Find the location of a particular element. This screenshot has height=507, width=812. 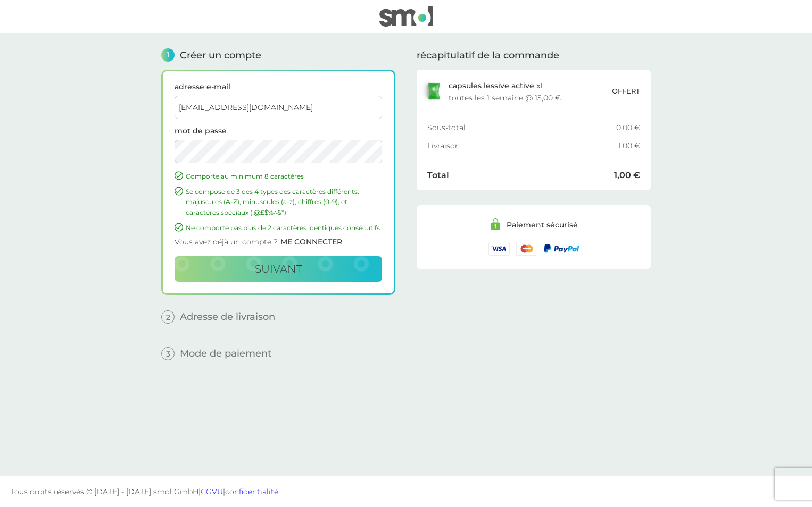

span: suivant is located at coordinates (278, 269).